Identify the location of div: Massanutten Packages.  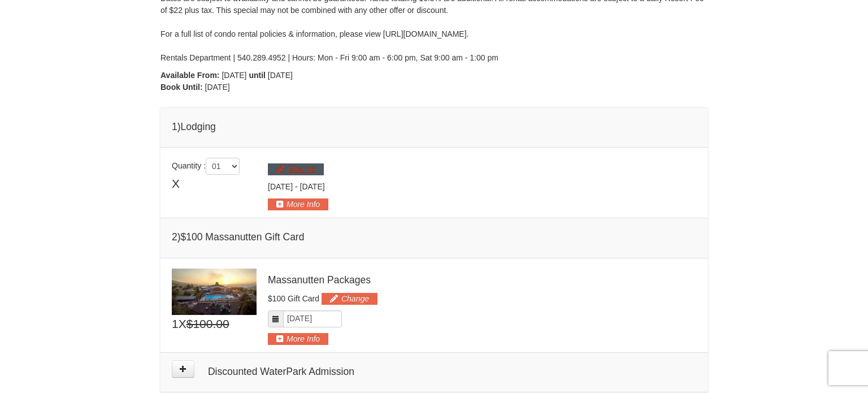
(482, 280).